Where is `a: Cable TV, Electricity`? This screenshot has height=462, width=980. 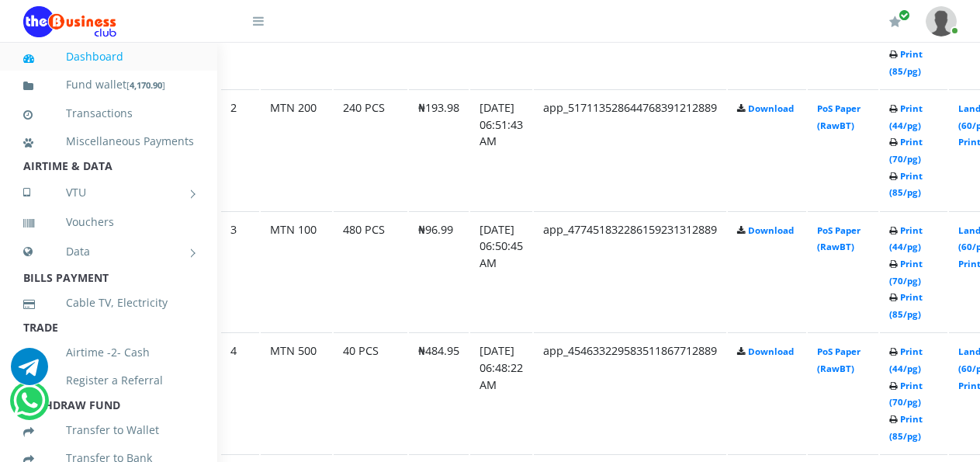 a: Cable TV, Electricity is located at coordinates (109, 303).